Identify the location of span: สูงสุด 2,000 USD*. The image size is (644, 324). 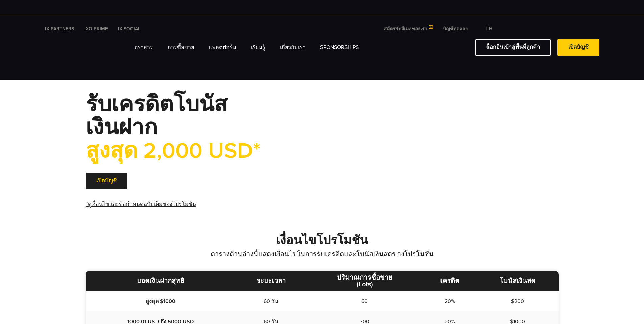
(161, 151).